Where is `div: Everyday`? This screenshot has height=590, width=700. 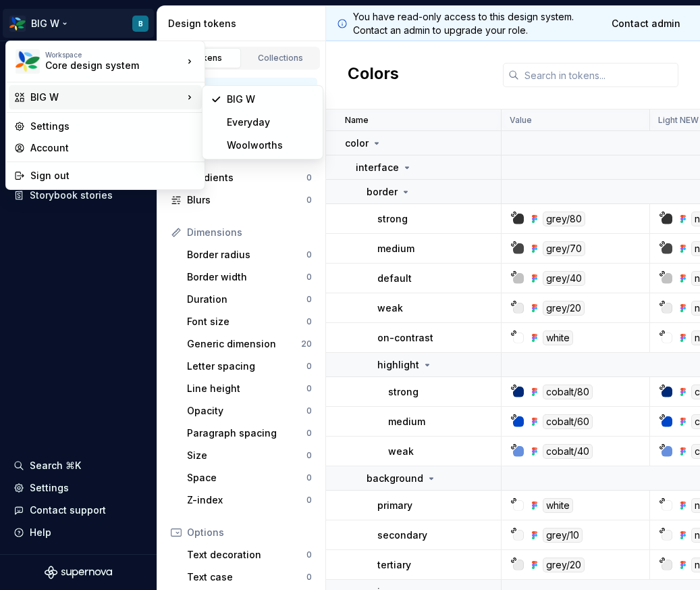 div: Everyday is located at coordinates (271, 122).